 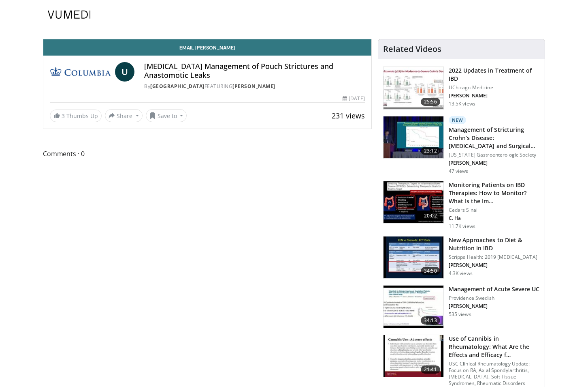 I want to click on img: 3c49ea17-56ce-45da-abb2-afeb1dca5408.150x105_q85_crop-smart_upscale.jpg, so click(x=414, y=306).